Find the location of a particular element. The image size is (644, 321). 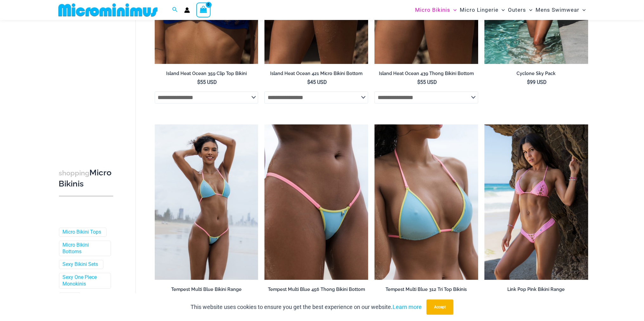

a: Micro BikinisMenu ToggleMenu Toggle is located at coordinates (436, 10).